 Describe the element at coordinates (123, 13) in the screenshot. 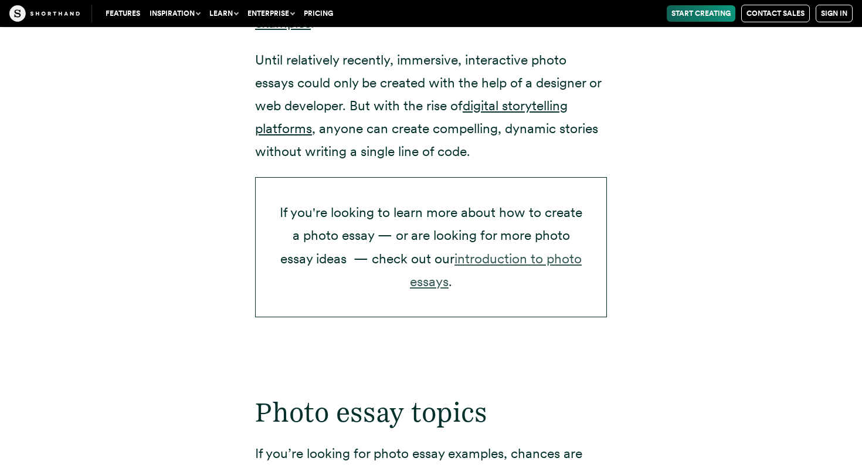

I see `a: Features` at that location.